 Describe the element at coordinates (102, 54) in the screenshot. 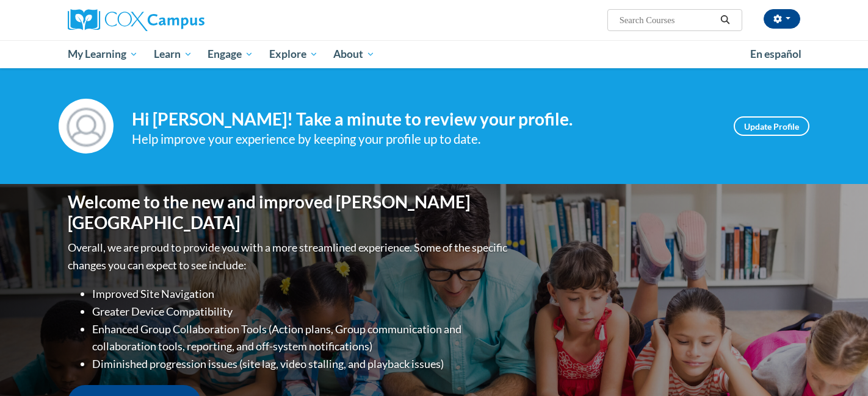

I see `a: My Learning` at that location.